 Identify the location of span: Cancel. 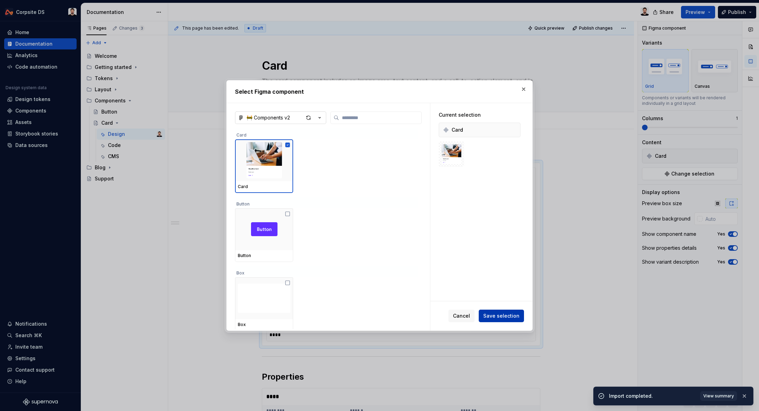
(462, 316).